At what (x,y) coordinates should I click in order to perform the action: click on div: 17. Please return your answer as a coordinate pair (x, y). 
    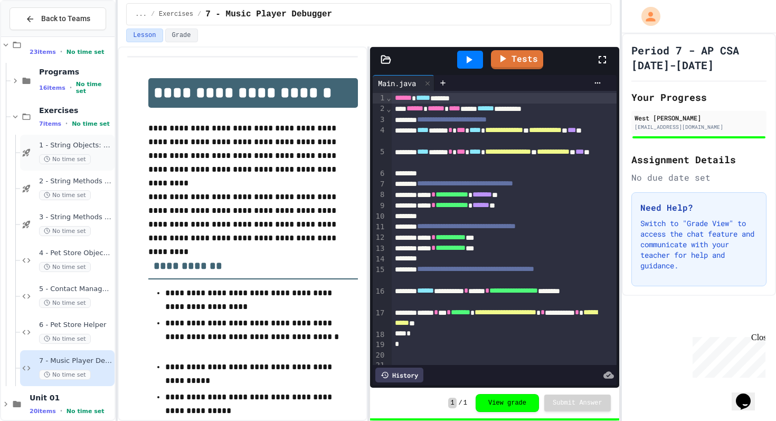
    Looking at the image, I should click on (379, 318).